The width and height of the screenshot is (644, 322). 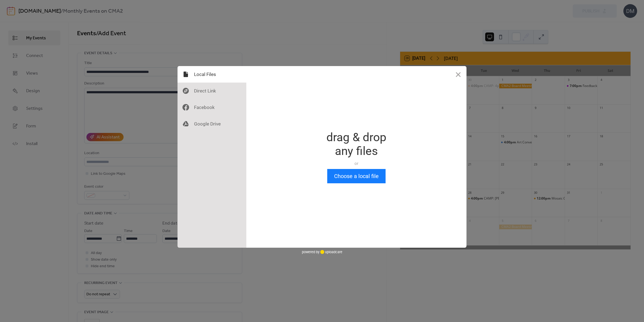 I want to click on div: Facebook, so click(x=212, y=107).